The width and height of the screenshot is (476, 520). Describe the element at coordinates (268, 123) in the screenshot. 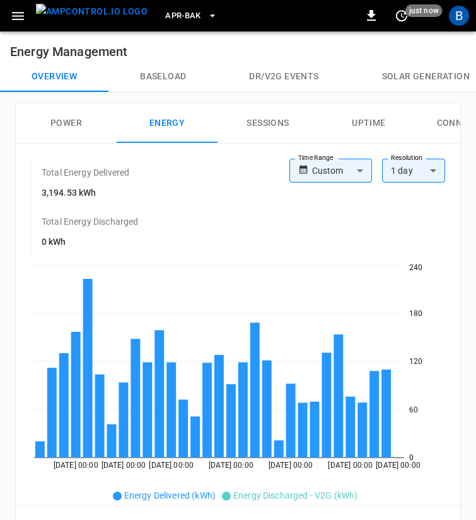

I see `button: Sessions` at that location.